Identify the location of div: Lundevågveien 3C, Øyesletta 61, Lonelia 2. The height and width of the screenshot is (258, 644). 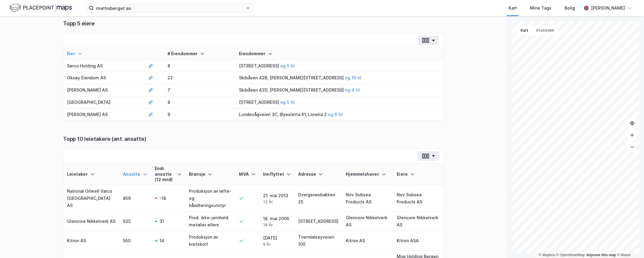
(339, 114).